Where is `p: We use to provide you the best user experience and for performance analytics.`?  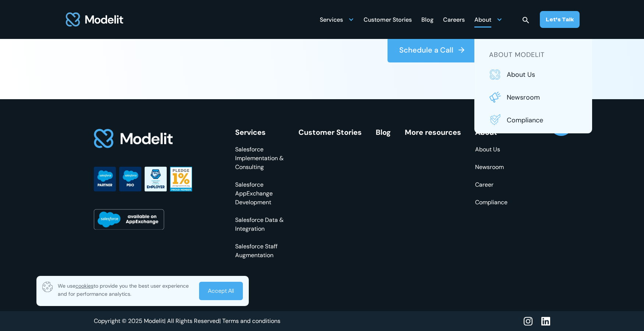
p: We use to provide you the best user experience and for performance analytics. is located at coordinates (126, 290).